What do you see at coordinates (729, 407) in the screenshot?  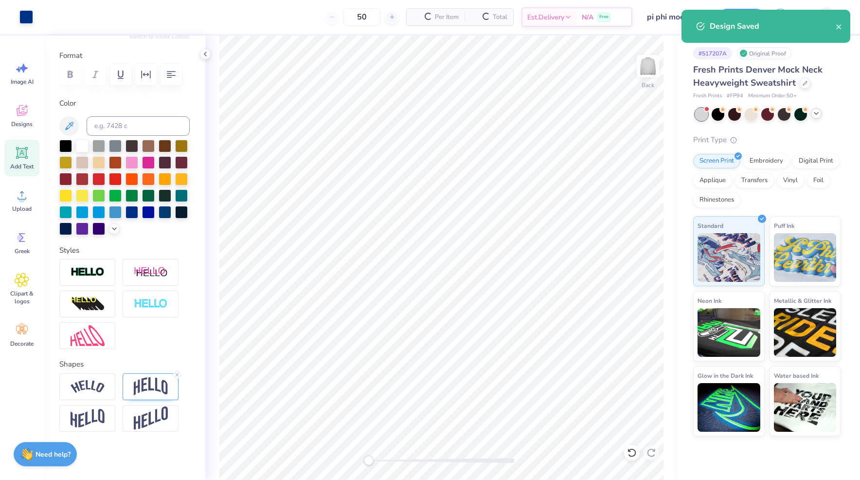 I see `img: Glow in the Dark Ink` at bounding box center [729, 407].